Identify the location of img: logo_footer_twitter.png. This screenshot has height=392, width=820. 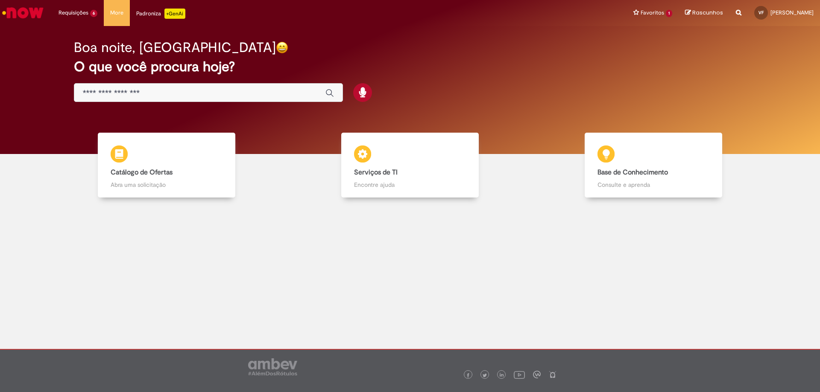
(485, 376).